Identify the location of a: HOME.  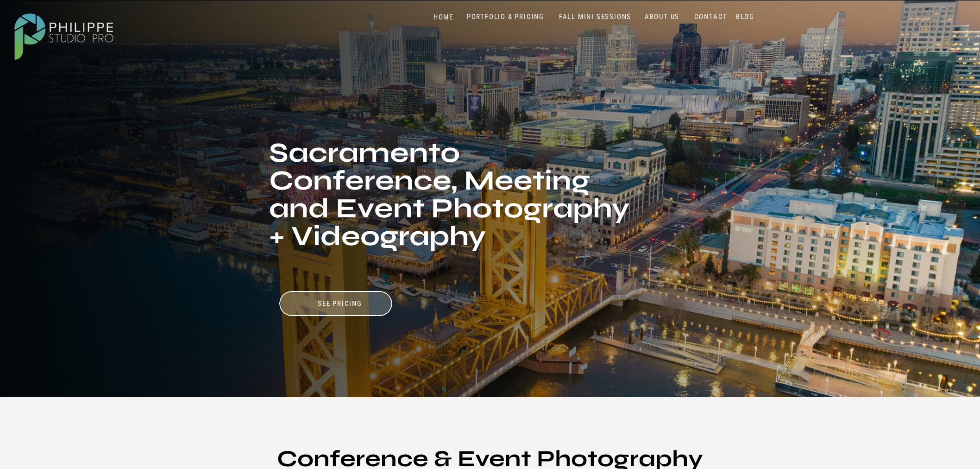
(443, 17).